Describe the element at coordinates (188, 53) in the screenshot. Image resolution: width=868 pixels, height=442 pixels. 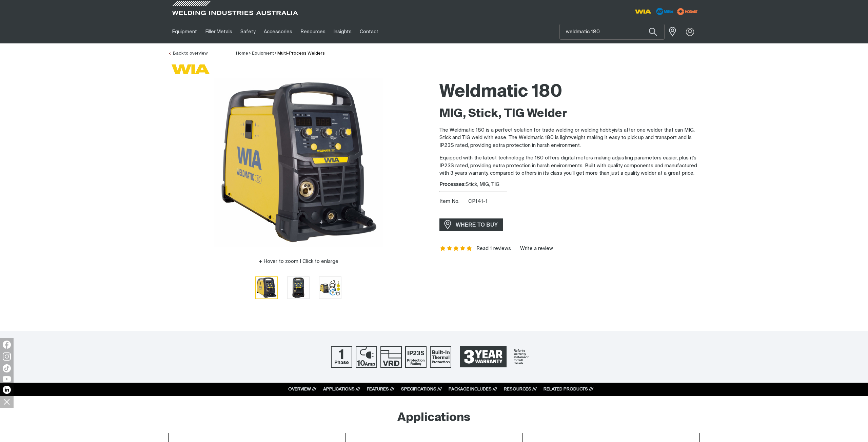
I see `a: Back to overview` at that location.